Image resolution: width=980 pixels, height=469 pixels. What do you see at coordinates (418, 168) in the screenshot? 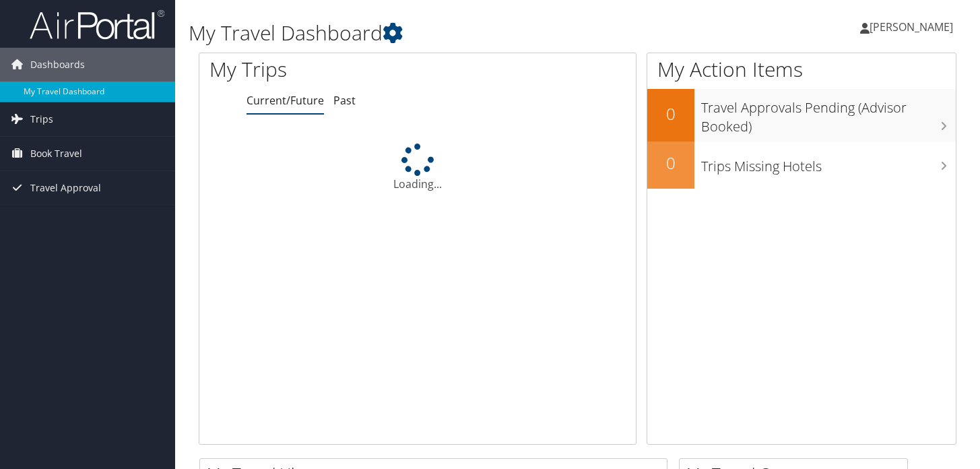
I see `div: Loading...` at bounding box center [418, 168].